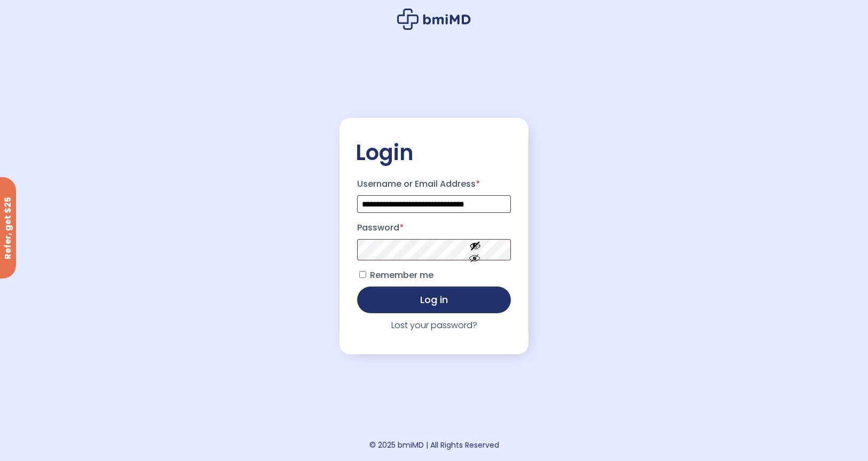  What do you see at coordinates (434, 184) in the screenshot?
I see `label: Username or Email Address` at bounding box center [434, 184].